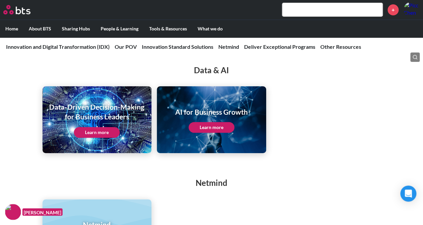 The width and height of the screenshot is (423, 225). I want to click on a: Go home, so click(23, 10).